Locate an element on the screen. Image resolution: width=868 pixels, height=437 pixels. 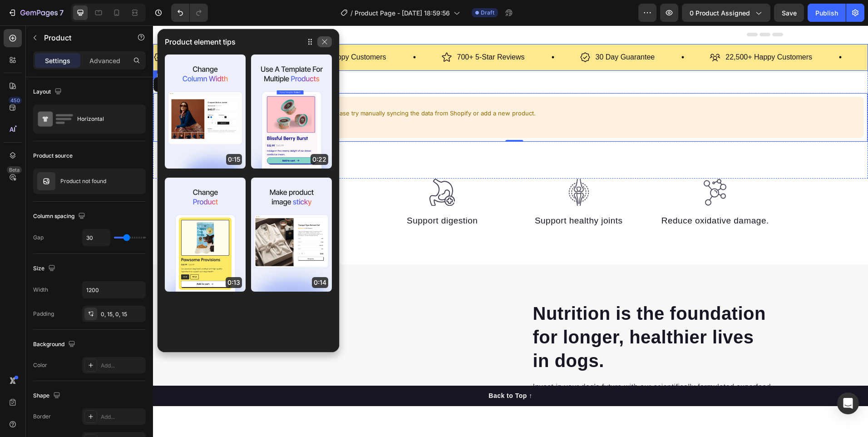
p: Immune Support is located at coordinates (153, 195).